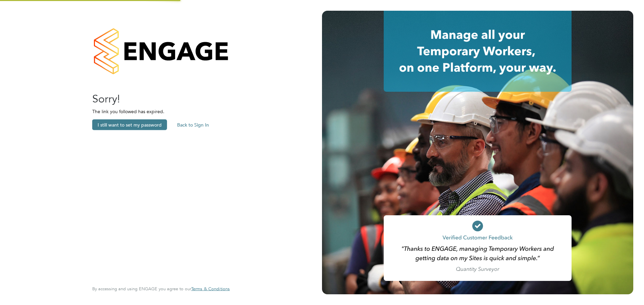 Image resolution: width=644 pixels, height=305 pixels. Describe the element at coordinates (158, 99) in the screenshot. I see `h2: Sorry!` at that location.